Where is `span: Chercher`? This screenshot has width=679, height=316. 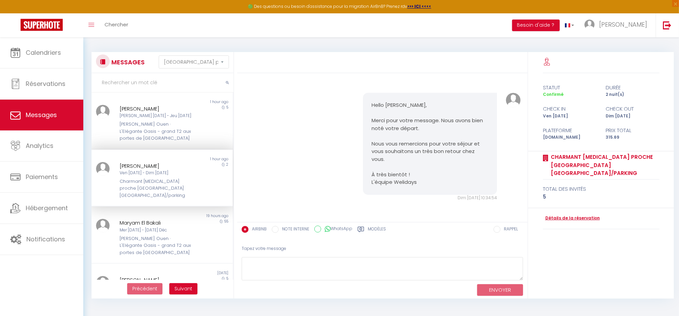 span: Chercher is located at coordinates (116, 24).